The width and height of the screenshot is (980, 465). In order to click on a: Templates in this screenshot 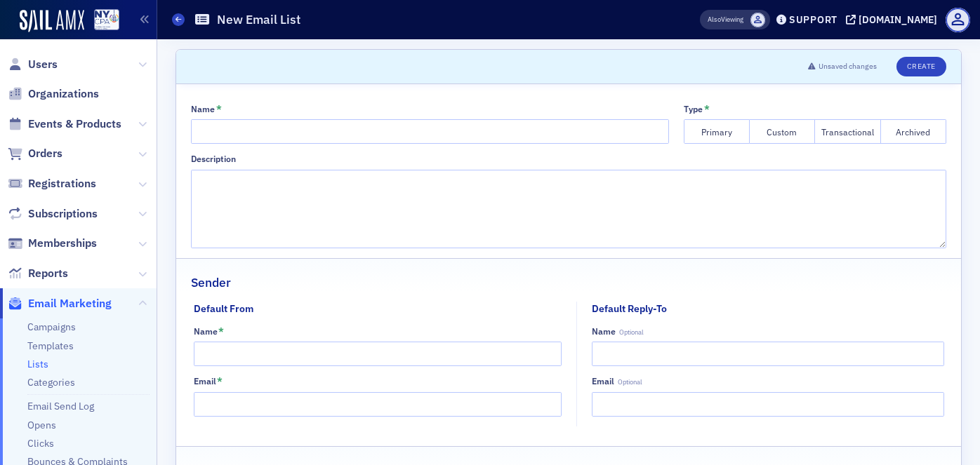, I will do `click(50, 346)`.